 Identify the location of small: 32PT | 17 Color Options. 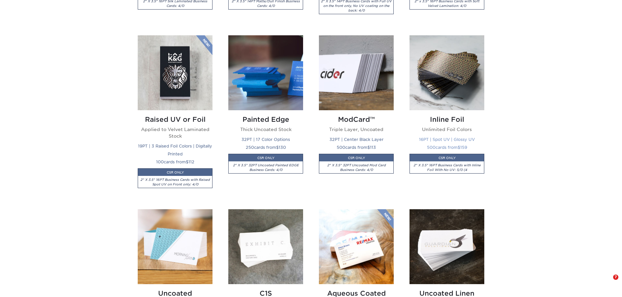
(266, 139).